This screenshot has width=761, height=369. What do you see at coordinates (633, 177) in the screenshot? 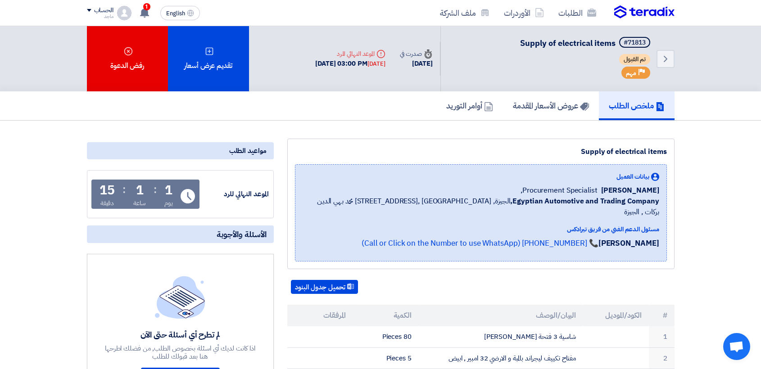
I see `span: بيانات العميل` at bounding box center [633, 177].